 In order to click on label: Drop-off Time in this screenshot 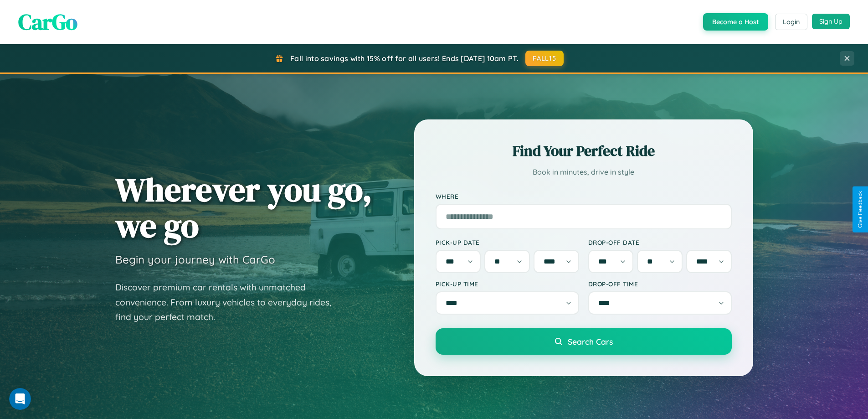, I will do `click(660, 284)`.